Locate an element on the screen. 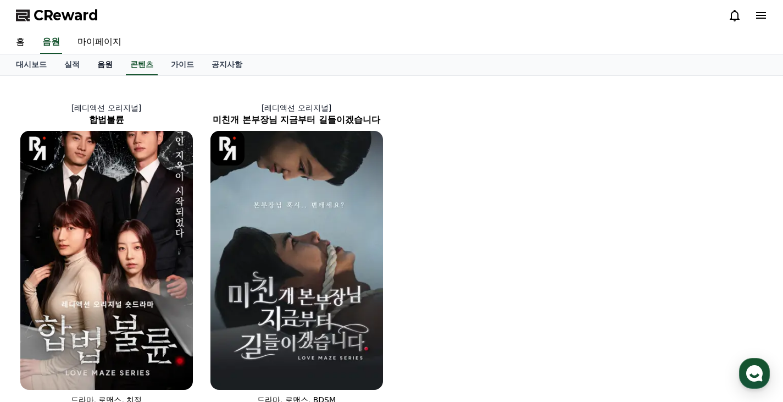 The height and width of the screenshot is (402, 783). span: 대화 is located at coordinates (107, 332).